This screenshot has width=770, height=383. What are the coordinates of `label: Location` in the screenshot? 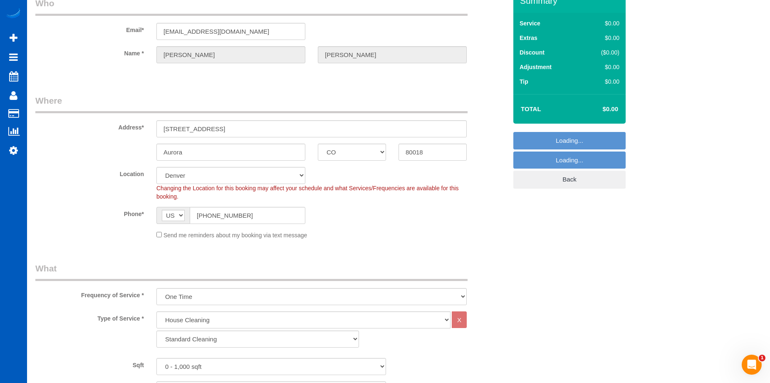 It's located at (89, 172).